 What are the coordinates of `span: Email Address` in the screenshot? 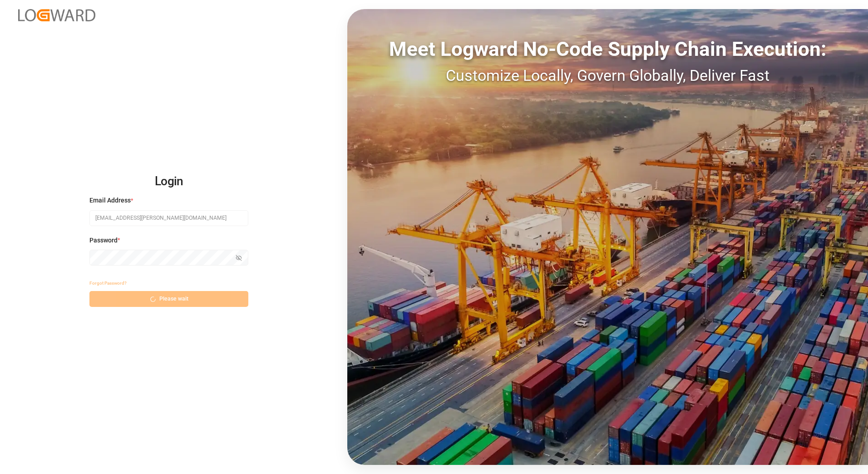 It's located at (110, 200).